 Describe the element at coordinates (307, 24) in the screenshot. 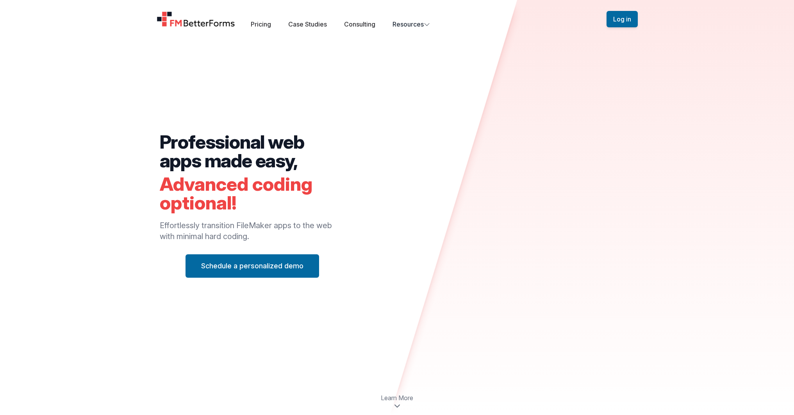

I see `a: Case Studies` at that location.